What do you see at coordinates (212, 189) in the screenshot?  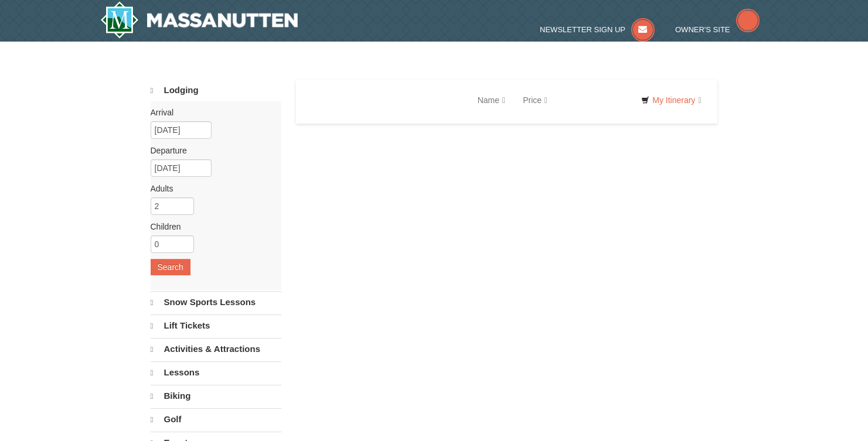 I see `label: Adults` at bounding box center [212, 189].